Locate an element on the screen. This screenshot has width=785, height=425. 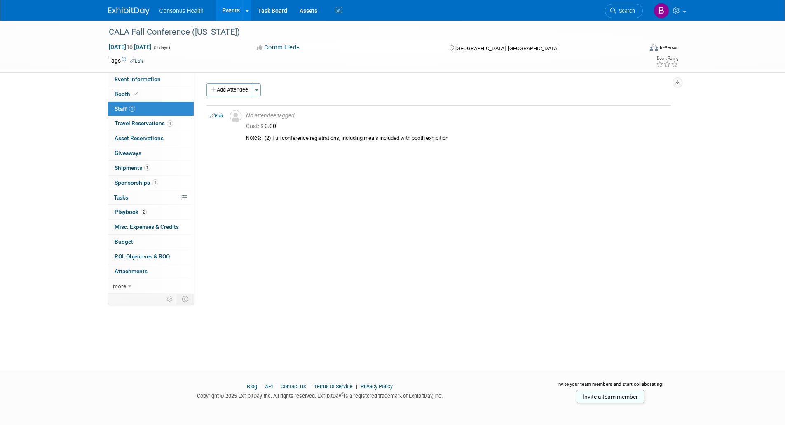
div: Copyright © 2025 ExhibitDay, Inc. All rights reserved. ExhibitDay is a registered trademark of Ex... is located at coordinates (320, 395).